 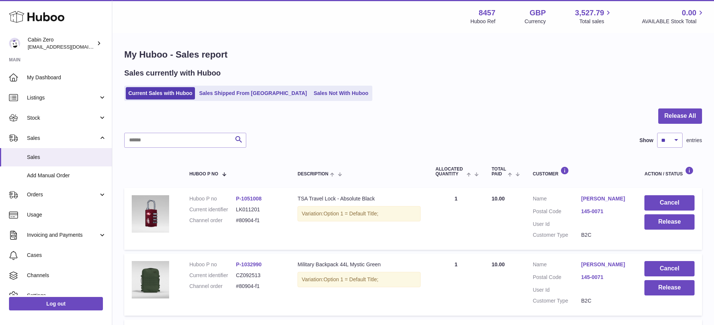 I want to click on a: 0.00 AVAILABLE Stock Total, so click(x=674, y=16).